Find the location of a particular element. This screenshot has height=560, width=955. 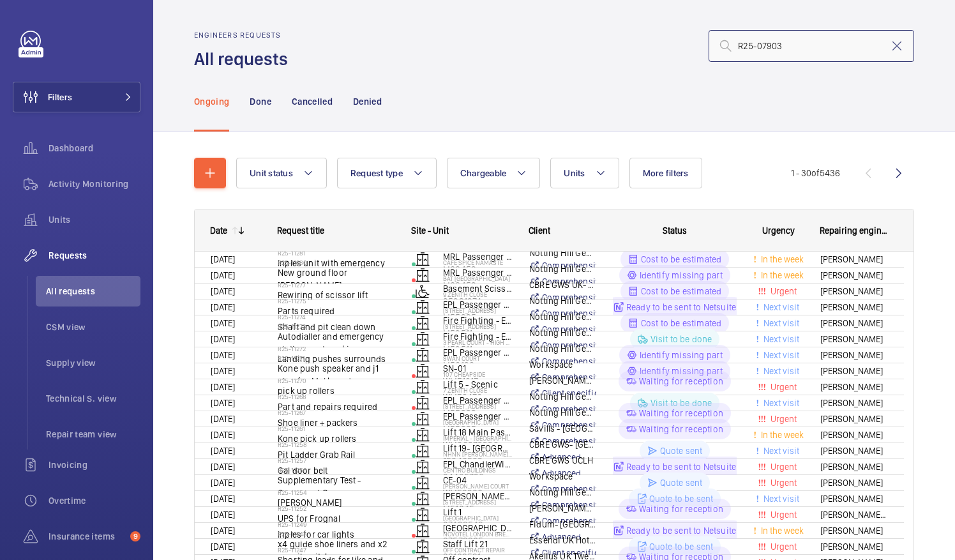

p: Off Contract Repair is located at coordinates (478, 549).